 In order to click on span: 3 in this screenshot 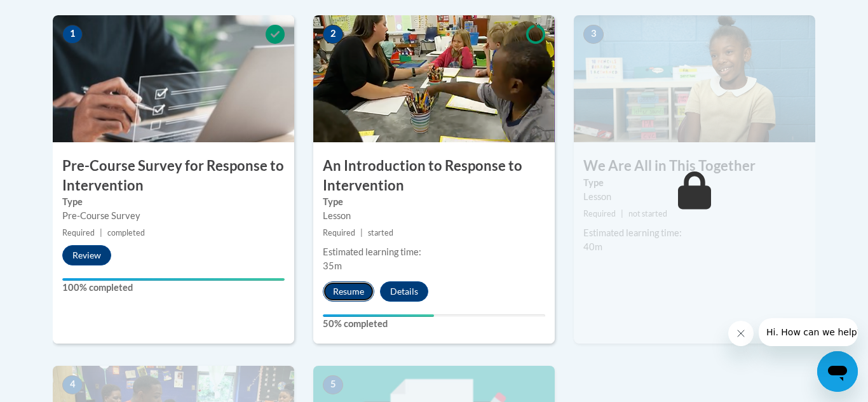, I will do `click(593, 34)`.